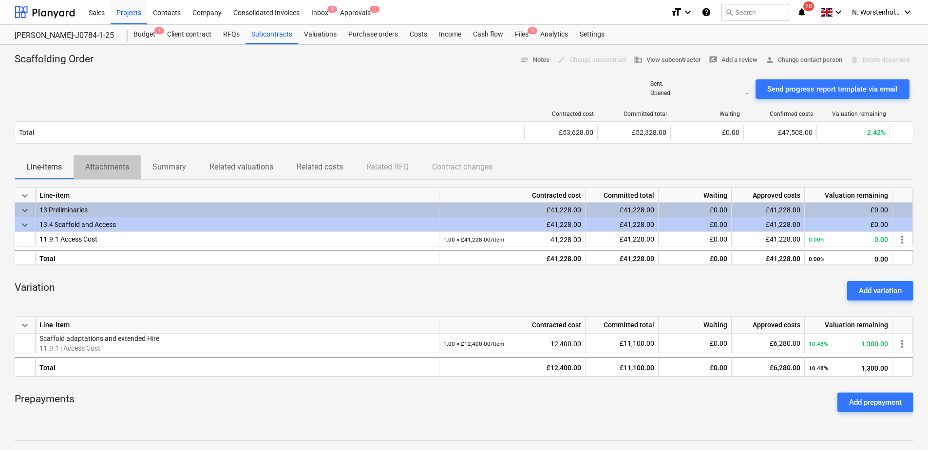 The width and height of the screenshot is (928, 450). I want to click on a: Income, so click(450, 35).